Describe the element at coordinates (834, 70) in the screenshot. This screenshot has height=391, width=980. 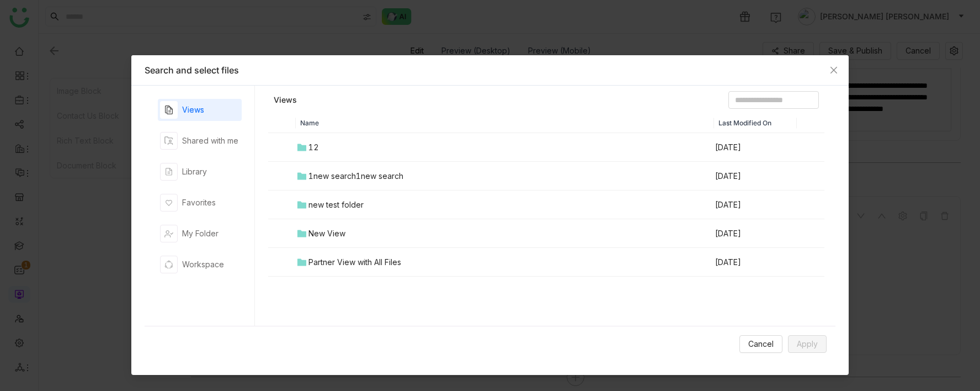
I see `button: Close` at that location.